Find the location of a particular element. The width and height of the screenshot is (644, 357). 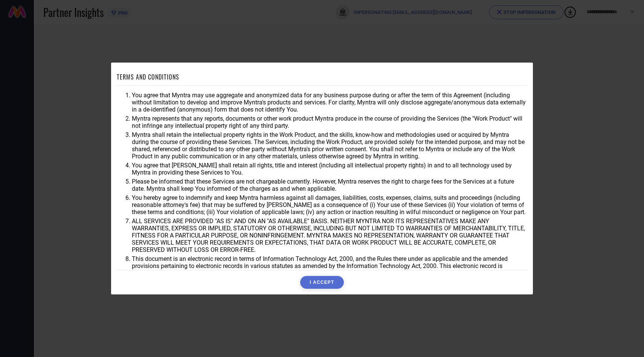

li: Please be informed that these Services are not chargeable currently. However, Myntra reserves the... is located at coordinates (329, 185).